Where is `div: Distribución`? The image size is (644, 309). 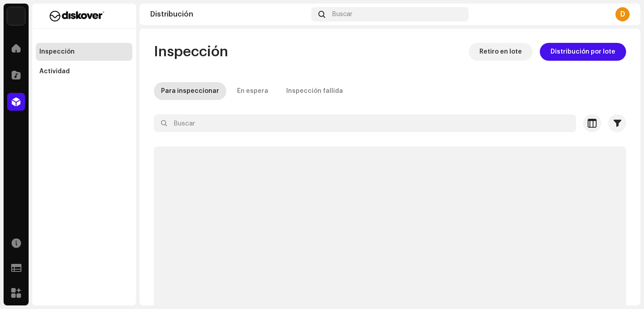 div: Distribución is located at coordinates (229, 14).